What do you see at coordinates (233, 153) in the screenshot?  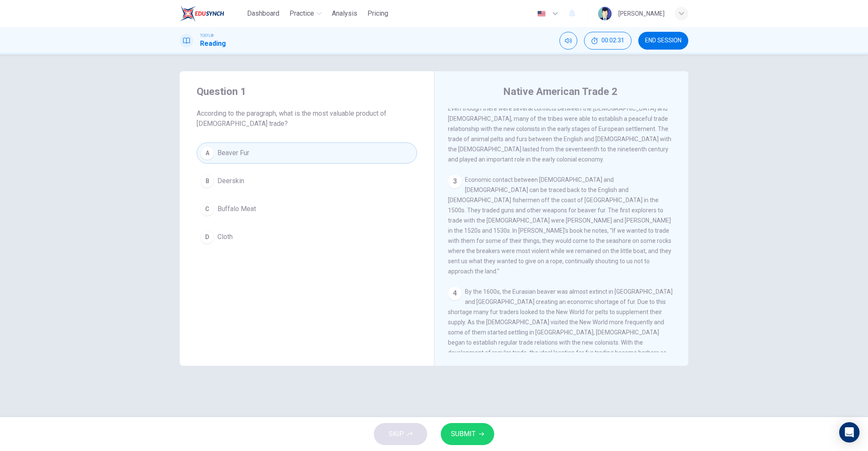 I see `span: Beaver Fur` at bounding box center [233, 153].